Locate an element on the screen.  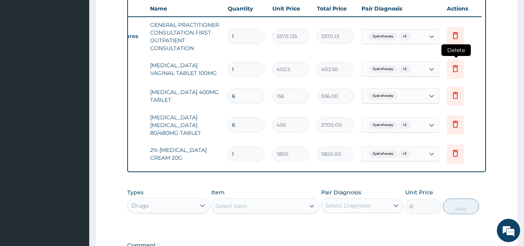
label: Types is located at coordinates (135, 192).